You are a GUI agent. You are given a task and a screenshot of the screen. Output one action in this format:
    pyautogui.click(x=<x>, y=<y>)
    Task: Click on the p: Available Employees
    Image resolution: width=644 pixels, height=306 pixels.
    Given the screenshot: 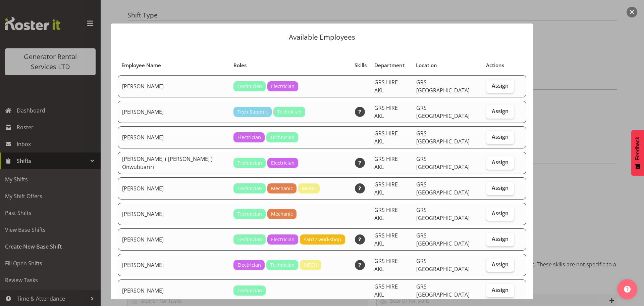 What is the action you would take?
    pyautogui.click(x=322, y=37)
    